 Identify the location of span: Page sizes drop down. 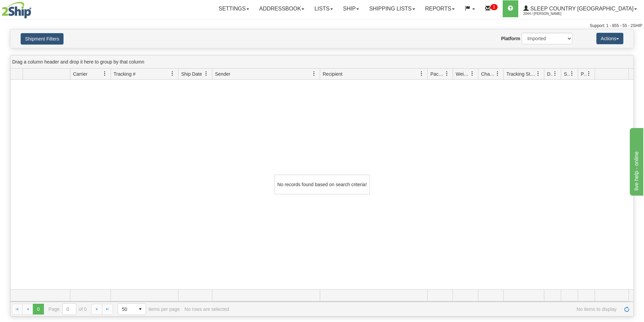
(132, 309).